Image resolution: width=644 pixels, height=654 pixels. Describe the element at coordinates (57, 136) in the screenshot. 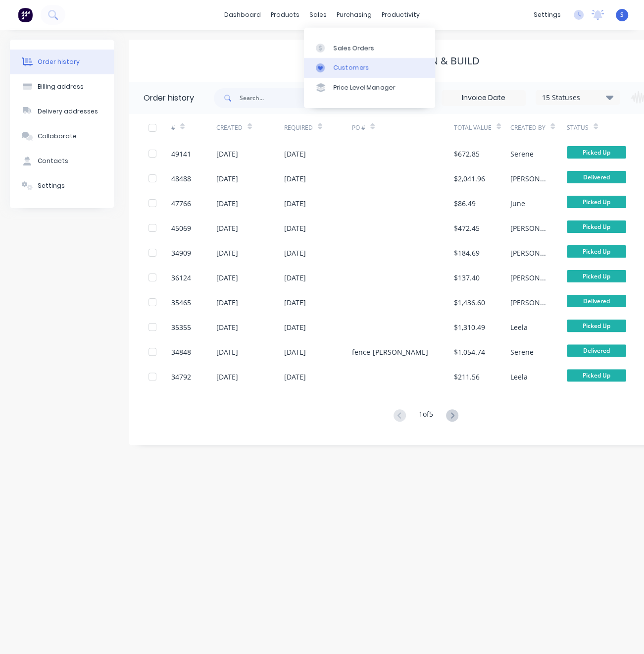

I see `div: Collaborate` at that location.